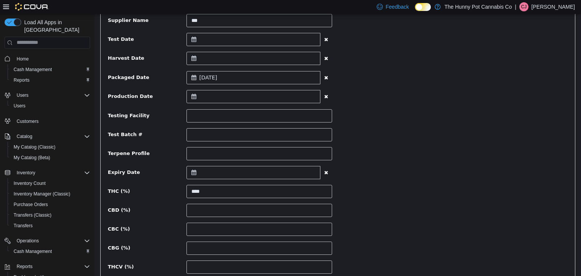  What do you see at coordinates (23, 226) in the screenshot?
I see `a: Transfers` at bounding box center [23, 226].